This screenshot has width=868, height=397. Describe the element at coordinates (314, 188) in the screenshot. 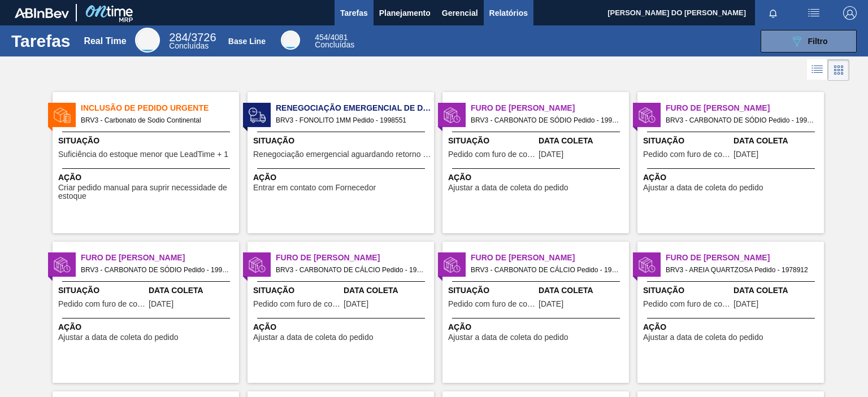

I see `span: Entrar em contato com Fornecedor` at that location.